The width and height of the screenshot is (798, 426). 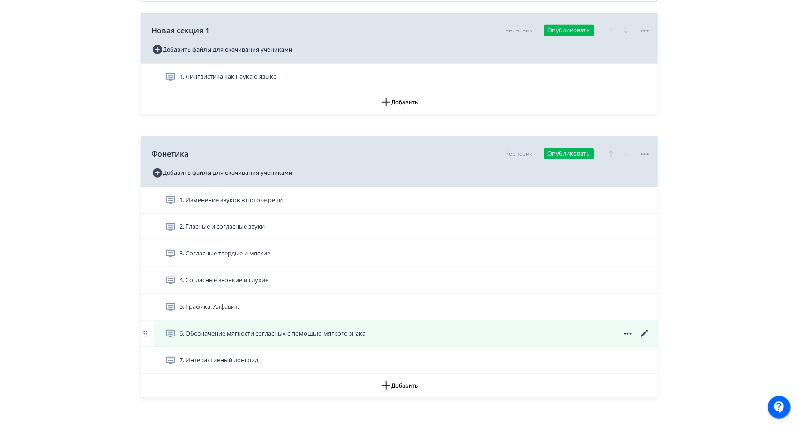 What do you see at coordinates (399, 200) in the screenshot?
I see `div: 1. Изменение звуков в потоке речи` at bounding box center [399, 200].